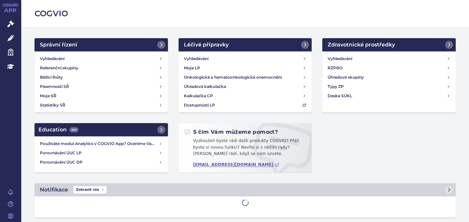  Describe the element at coordinates (101, 77) in the screenshot. I see `a: Běžící lhůty` at that location.